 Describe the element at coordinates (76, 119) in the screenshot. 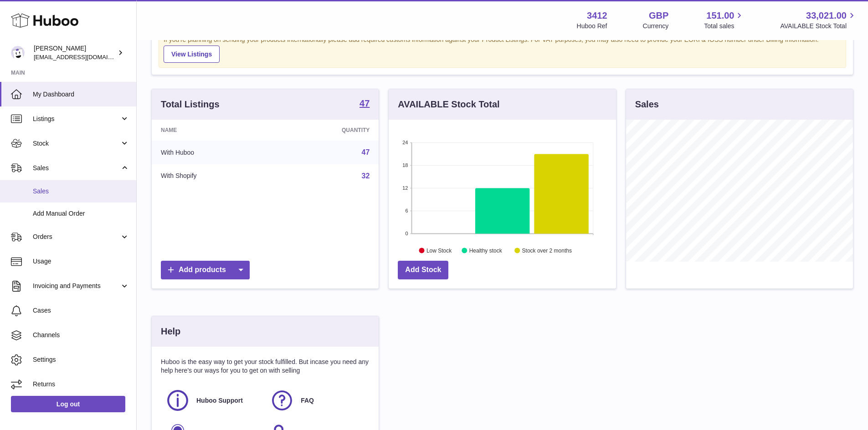

I see `span: Listings` at that location.